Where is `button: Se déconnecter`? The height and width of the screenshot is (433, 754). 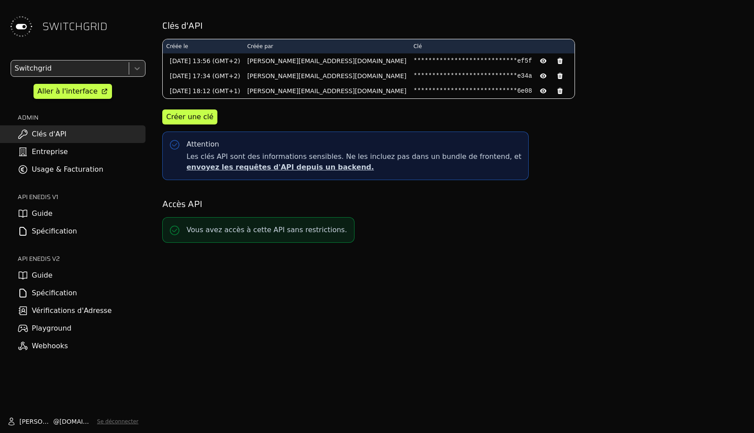 button: Se déconnecter is located at coordinates (118, 421).